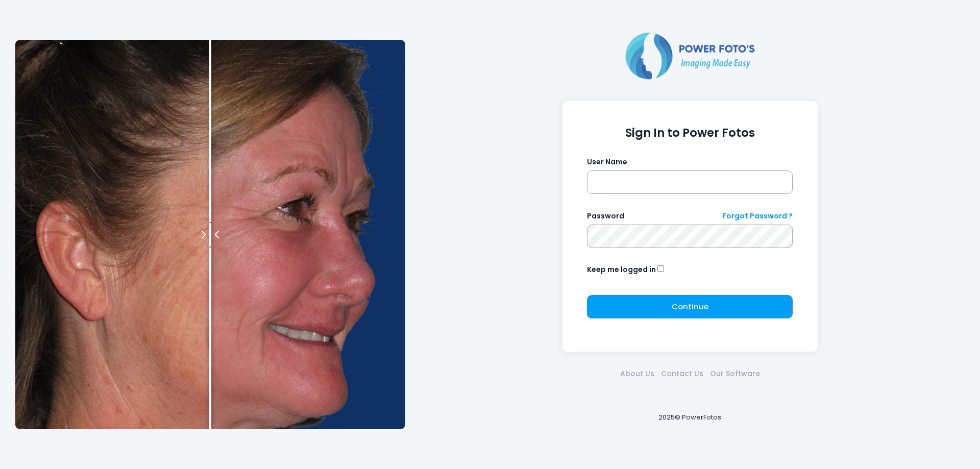 This screenshot has height=469, width=980. Describe the element at coordinates (682, 373) in the screenshot. I see `a: Contact Us` at that location.